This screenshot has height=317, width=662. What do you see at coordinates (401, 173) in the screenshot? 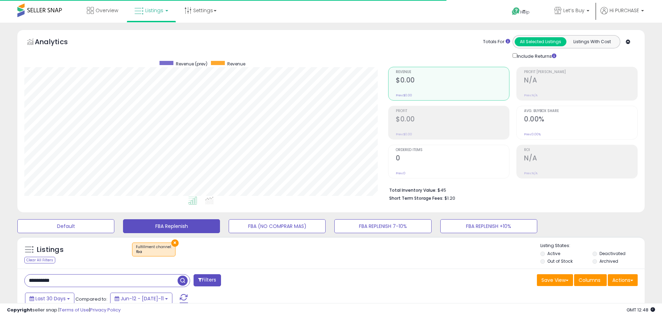
I see `small: Prev: 0` at bounding box center [401, 173].